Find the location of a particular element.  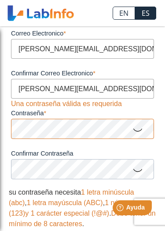

label: Confirmar Correo Electronico is located at coordinates (82, 73).